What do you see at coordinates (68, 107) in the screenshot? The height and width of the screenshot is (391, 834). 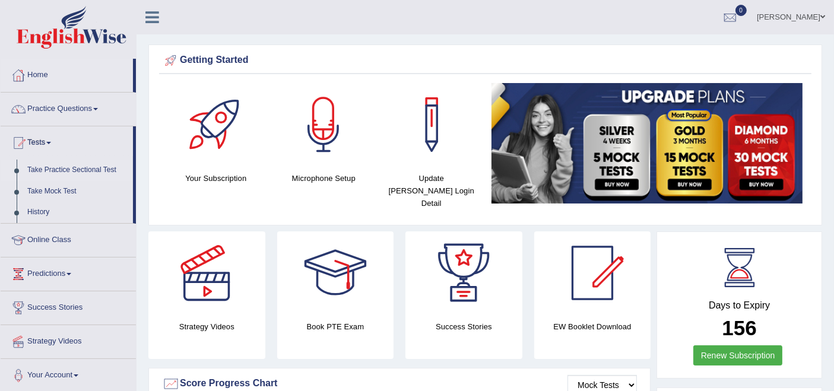 I see `a: Practice Questions` at bounding box center [68, 107].